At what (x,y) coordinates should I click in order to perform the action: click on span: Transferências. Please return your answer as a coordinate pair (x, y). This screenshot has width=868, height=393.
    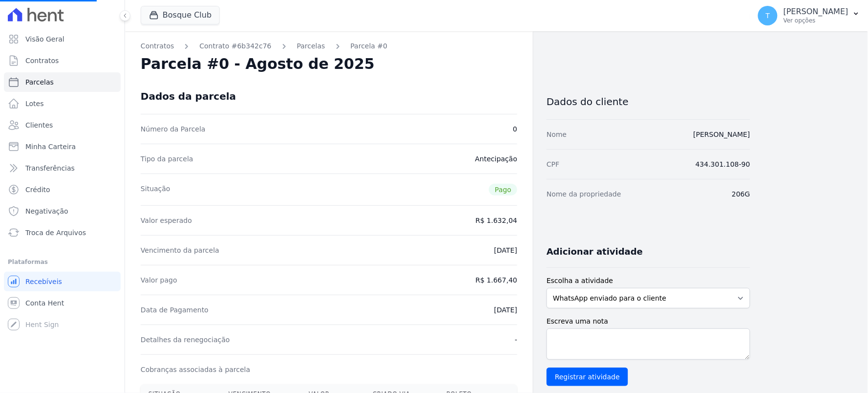
    Looking at the image, I should click on (49, 168).